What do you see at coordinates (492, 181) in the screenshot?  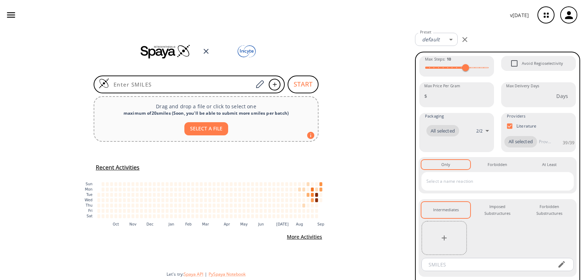 I see `input: Select a name reaction` at bounding box center [492, 181].